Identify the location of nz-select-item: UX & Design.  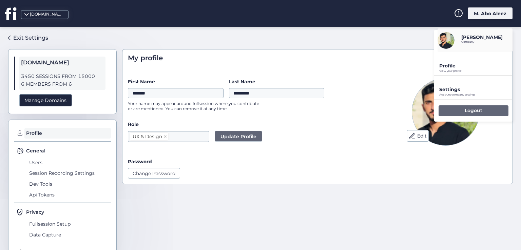
(149, 137).